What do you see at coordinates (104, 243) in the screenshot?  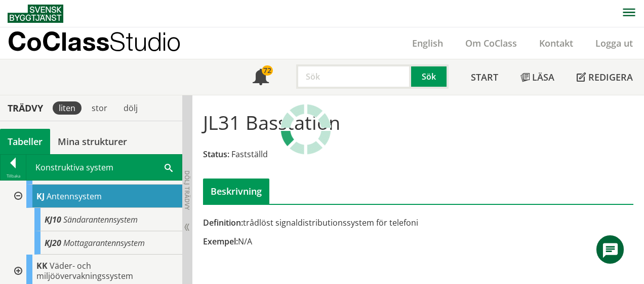 I see `span: Mottagarantennsystem` at bounding box center [104, 243].